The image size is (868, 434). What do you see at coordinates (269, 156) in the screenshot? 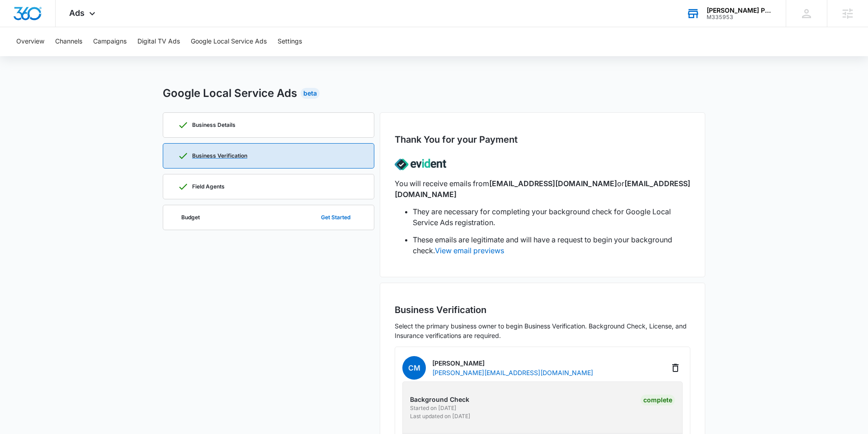
I see `a: Business Verification` at bounding box center [269, 156].